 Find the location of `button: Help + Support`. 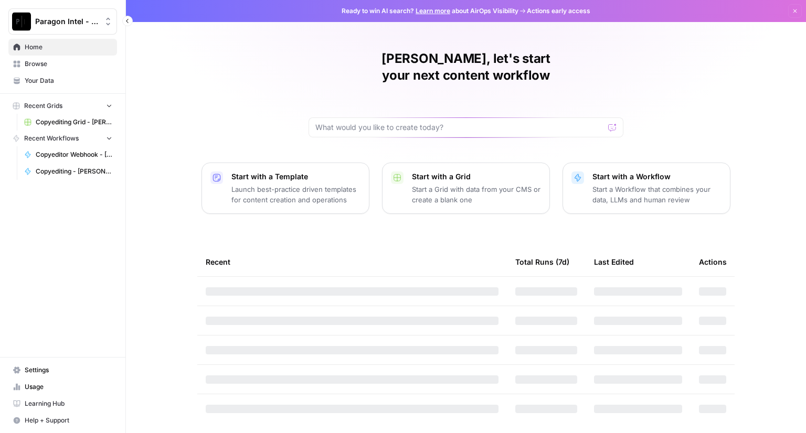

button: Help + Support is located at coordinates (62, 421).